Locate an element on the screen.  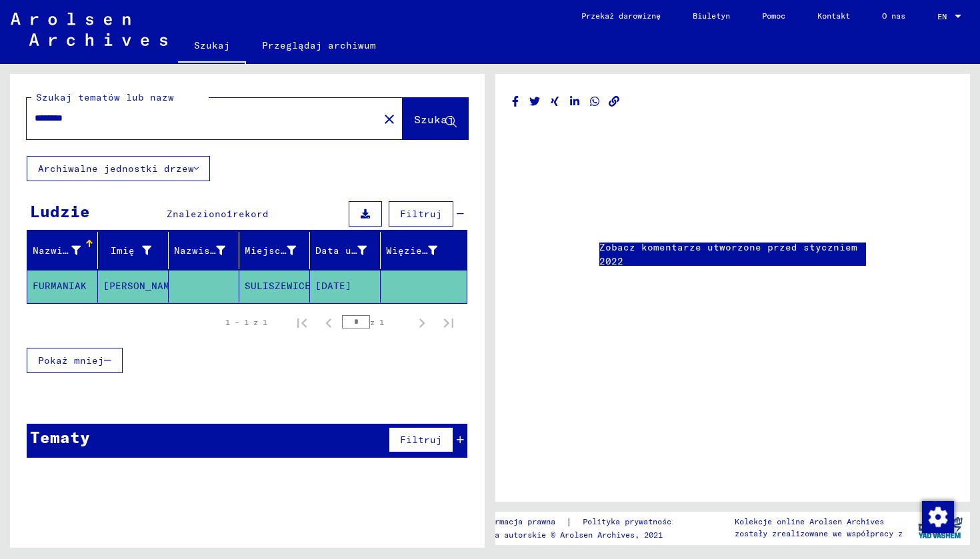
span: EN is located at coordinates (945, 16).